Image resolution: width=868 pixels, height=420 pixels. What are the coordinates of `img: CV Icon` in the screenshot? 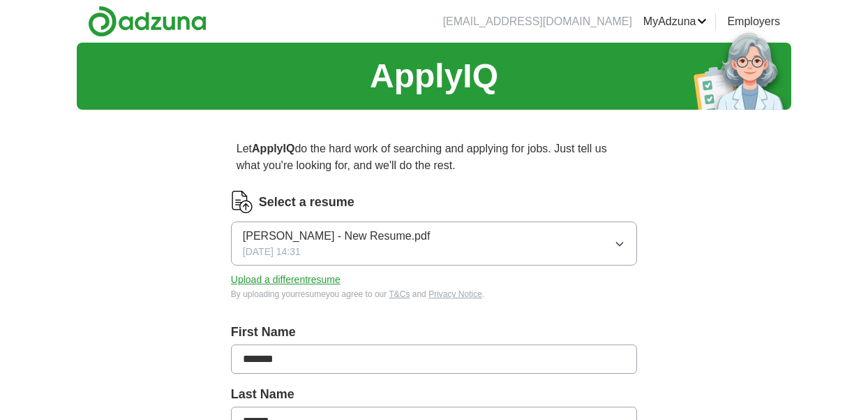 It's located at (242, 202).